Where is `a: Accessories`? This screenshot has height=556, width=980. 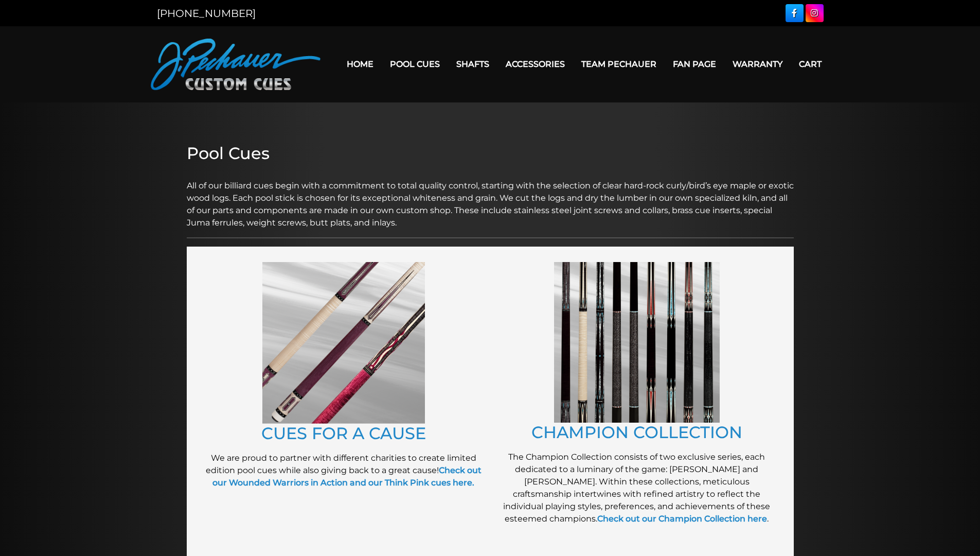
a: Accessories is located at coordinates (535, 64).